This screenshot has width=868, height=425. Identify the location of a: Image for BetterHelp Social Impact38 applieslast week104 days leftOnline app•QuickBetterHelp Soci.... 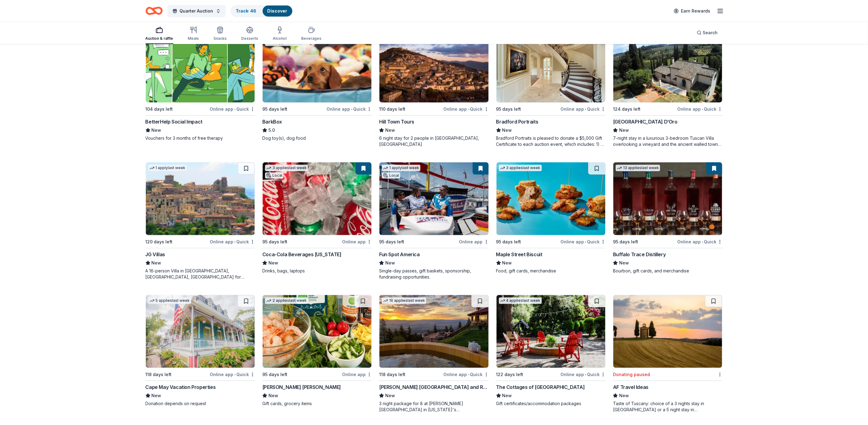
(200, 85).